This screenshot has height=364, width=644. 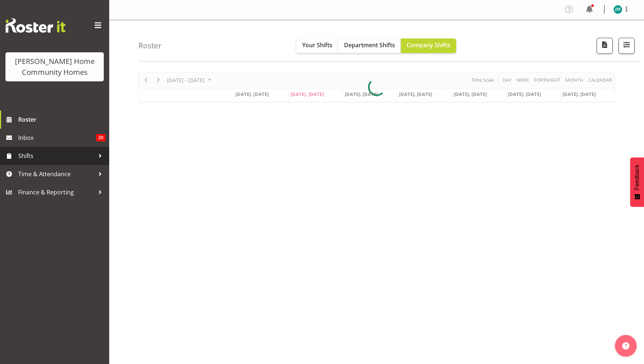 What do you see at coordinates (317, 46) in the screenshot?
I see `span: Your Shifts` at bounding box center [317, 46].